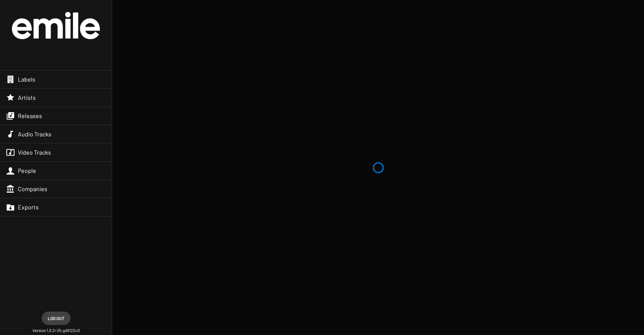 This screenshot has width=644, height=335. Describe the element at coordinates (32, 189) in the screenshot. I see `span: Companies` at that location.